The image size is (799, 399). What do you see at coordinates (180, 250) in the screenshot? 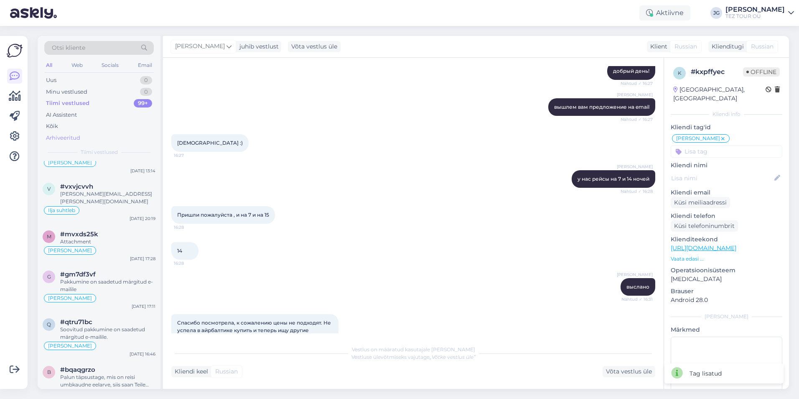
I see `span: 14` at bounding box center [180, 250].